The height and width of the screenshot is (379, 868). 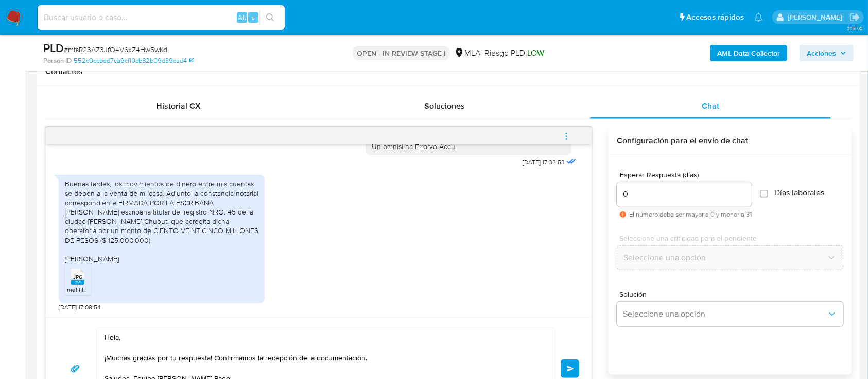 I want to click on span: Accesos rápidos, so click(x=715, y=17).